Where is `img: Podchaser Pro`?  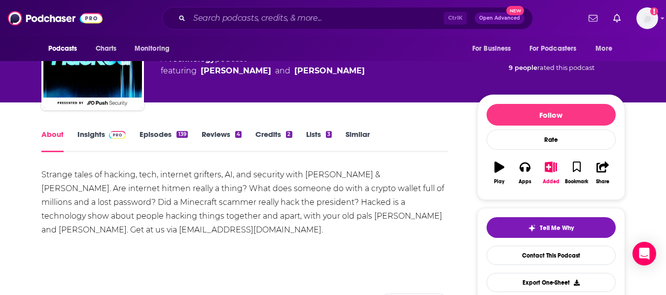
img: Podchaser Pro is located at coordinates (117, 135).